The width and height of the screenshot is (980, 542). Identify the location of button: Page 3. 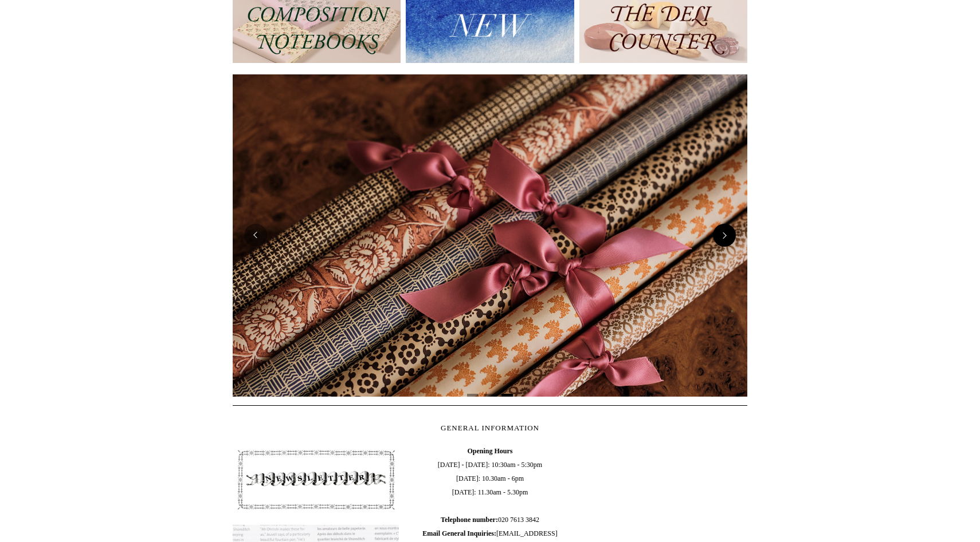
(507, 395).